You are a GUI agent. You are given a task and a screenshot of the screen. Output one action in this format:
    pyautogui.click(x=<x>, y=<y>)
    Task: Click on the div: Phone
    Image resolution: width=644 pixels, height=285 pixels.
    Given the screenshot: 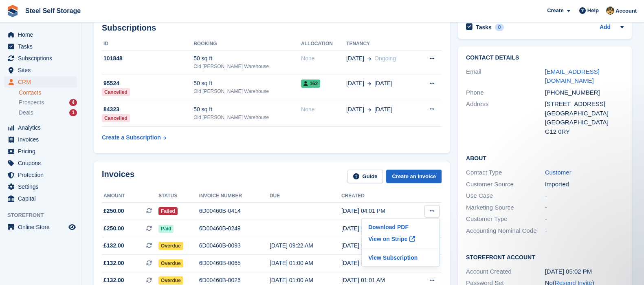 What is the action you would take?
    pyautogui.click(x=505, y=92)
    